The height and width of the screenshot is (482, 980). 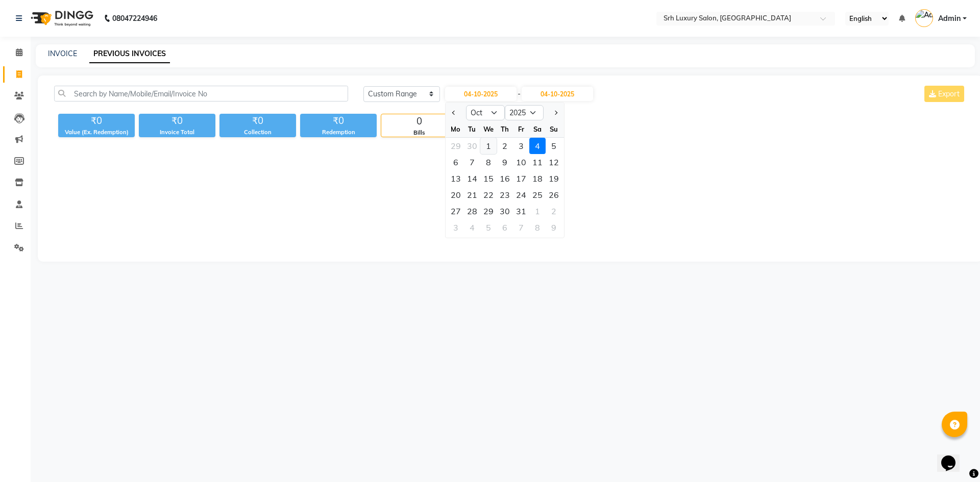 I want to click on div: Saturday, October 4, 2025, so click(x=537, y=146).